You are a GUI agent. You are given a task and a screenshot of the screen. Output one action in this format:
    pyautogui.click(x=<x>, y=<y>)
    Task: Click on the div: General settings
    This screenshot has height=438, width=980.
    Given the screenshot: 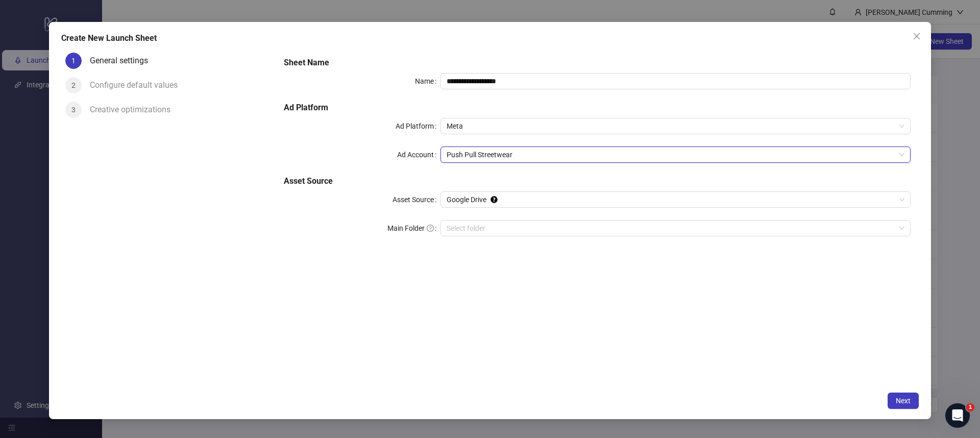 What is the action you would take?
    pyautogui.click(x=123, y=61)
    